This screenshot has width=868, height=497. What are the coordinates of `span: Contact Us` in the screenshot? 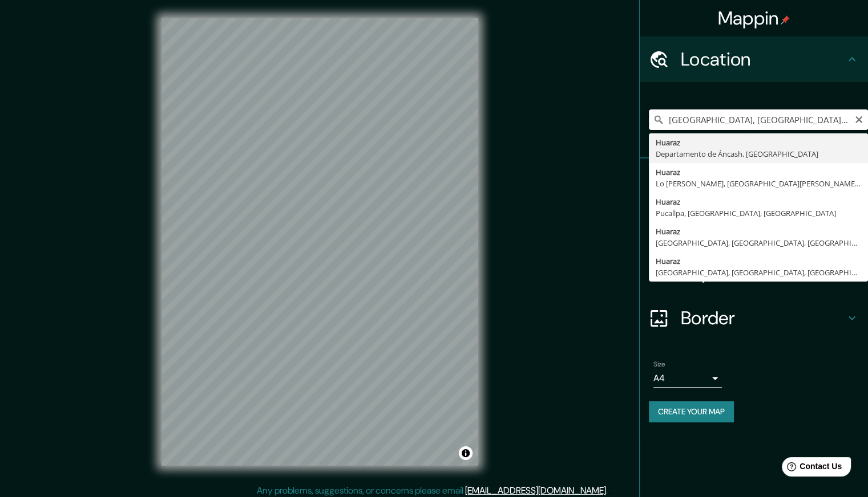 It's located at (54, 13).